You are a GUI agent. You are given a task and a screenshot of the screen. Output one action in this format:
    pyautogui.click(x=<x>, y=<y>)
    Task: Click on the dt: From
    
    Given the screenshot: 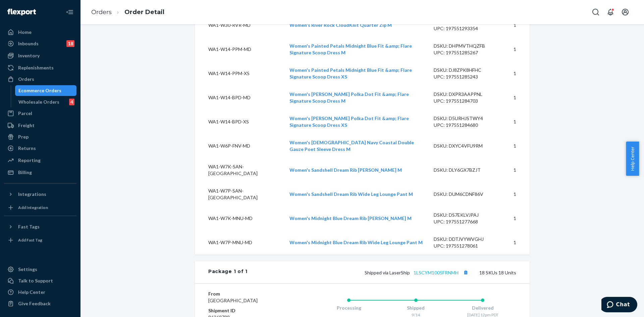 What is the action you would take?
    pyautogui.click(x=248, y=294)
    